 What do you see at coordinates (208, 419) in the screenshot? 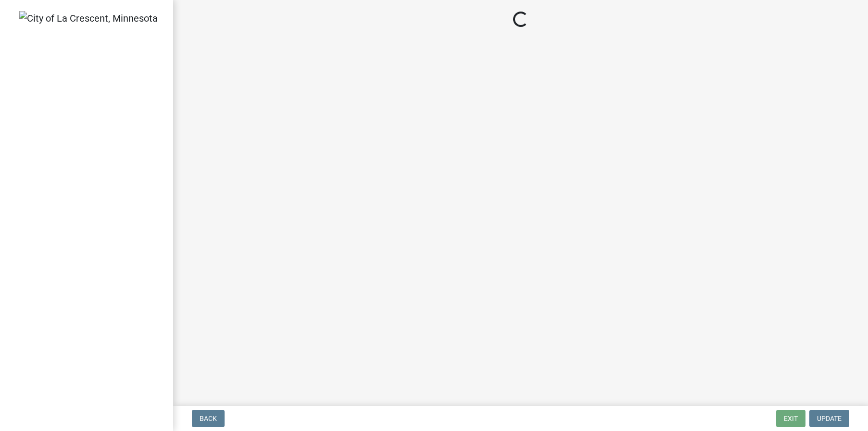
I see `button: Back` at bounding box center [208, 419].